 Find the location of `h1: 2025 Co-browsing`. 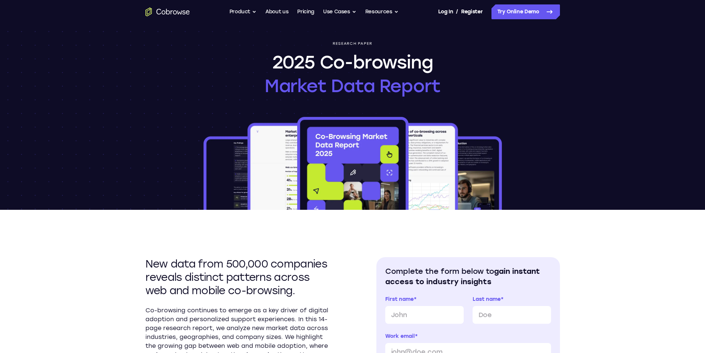

h1: 2025 Co-browsing is located at coordinates (352, 74).